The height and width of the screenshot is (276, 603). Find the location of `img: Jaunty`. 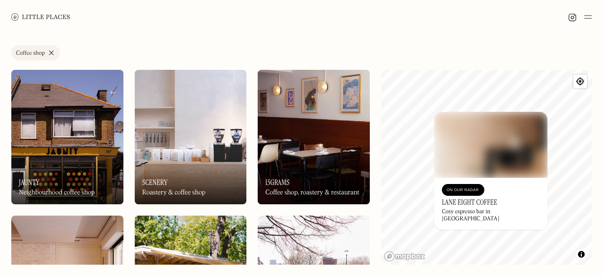

img: Jaunty is located at coordinates (67, 137).